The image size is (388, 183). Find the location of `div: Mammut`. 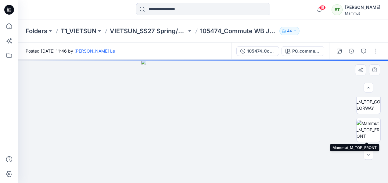

div: Mammut is located at coordinates (362, 13).